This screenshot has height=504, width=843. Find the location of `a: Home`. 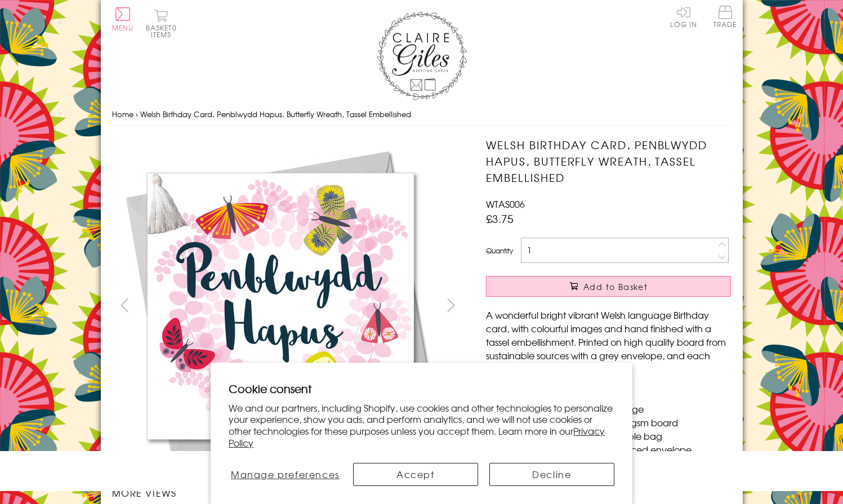

a: Home is located at coordinates (123, 114).